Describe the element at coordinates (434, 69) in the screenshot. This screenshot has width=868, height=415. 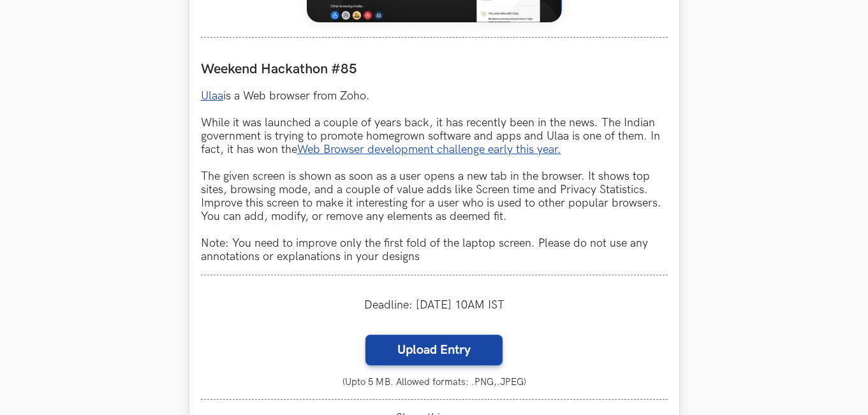
I see `label: Weekend Hackathon #85` at that location.